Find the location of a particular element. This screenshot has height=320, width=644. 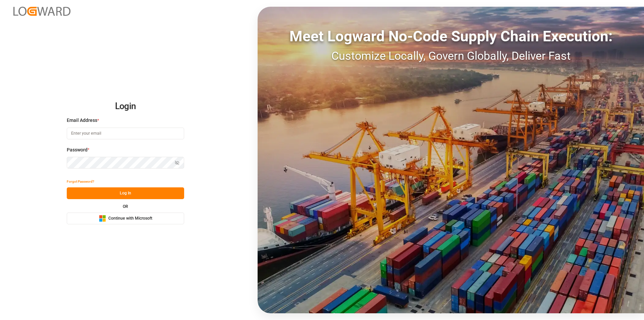

div: Customize Locally, Govern Globally, Deliver Fast is located at coordinates (451, 56).